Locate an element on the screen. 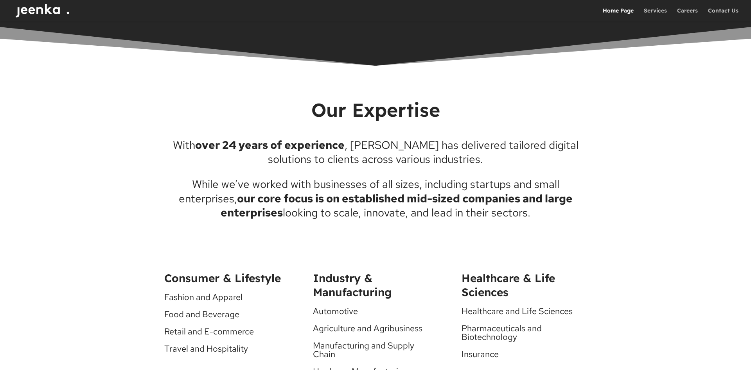 The height and width of the screenshot is (370, 751). span: Industry & Manufacturing is located at coordinates (352, 285).